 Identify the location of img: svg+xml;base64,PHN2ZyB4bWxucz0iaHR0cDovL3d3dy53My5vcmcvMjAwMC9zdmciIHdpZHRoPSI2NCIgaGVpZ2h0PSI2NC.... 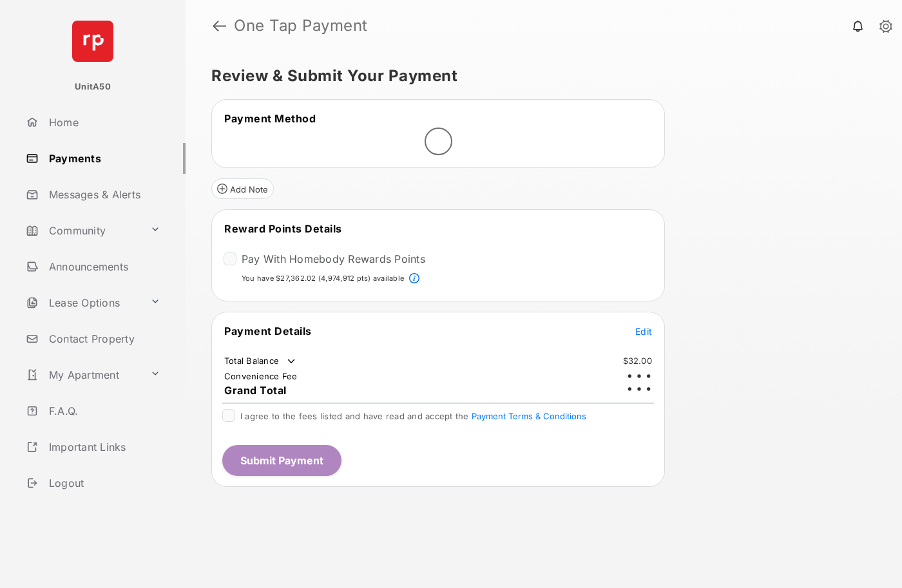
(92, 41).